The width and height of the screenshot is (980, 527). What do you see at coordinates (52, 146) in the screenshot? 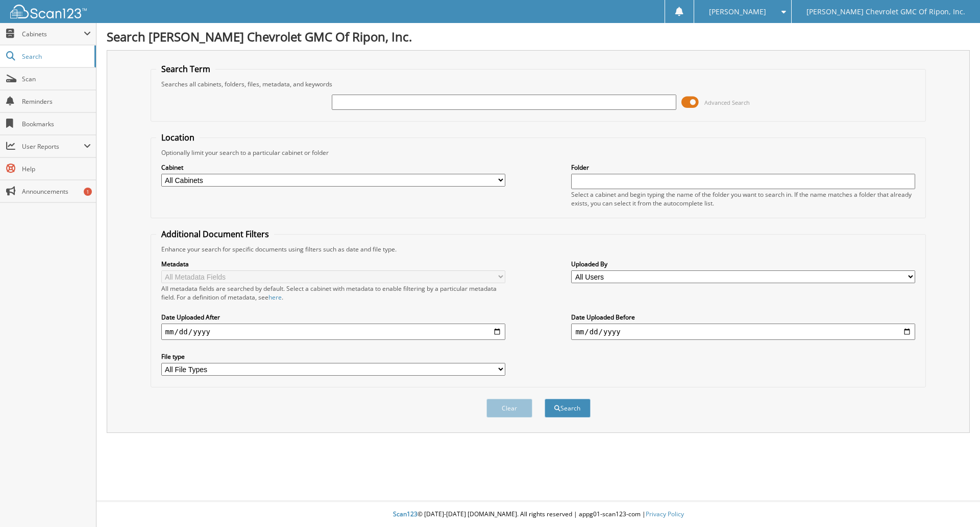
I see `span: User Reports` at bounding box center [52, 146].